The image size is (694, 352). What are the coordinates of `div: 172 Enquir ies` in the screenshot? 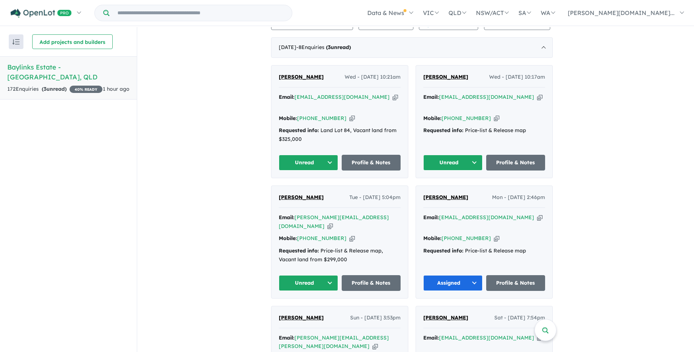 It's located at (55, 89).